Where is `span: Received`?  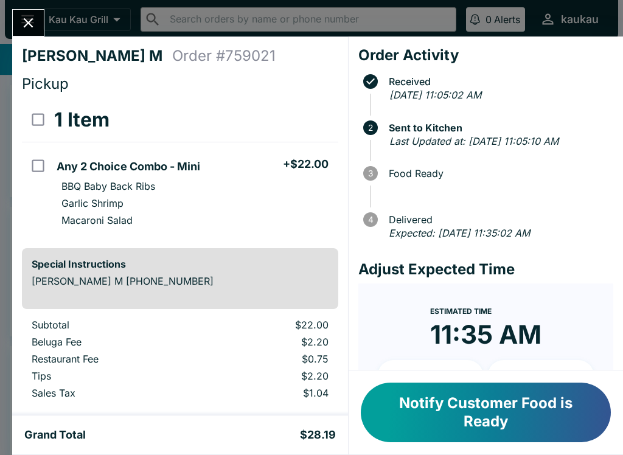
span: Received is located at coordinates (498, 82).